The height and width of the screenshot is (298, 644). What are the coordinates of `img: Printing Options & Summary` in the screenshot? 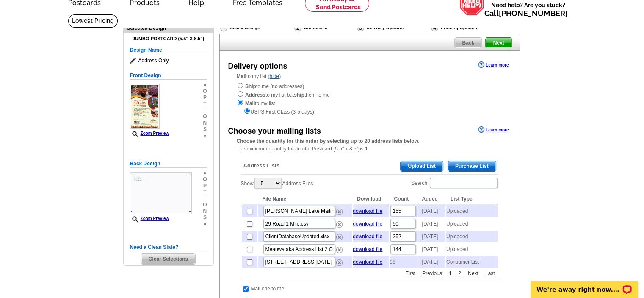 It's located at (435, 27).